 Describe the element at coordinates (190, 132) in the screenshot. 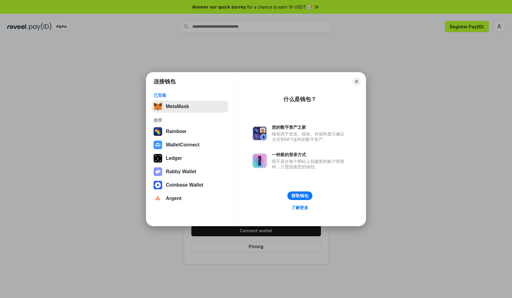

I see `button: Rainbow` at that location.